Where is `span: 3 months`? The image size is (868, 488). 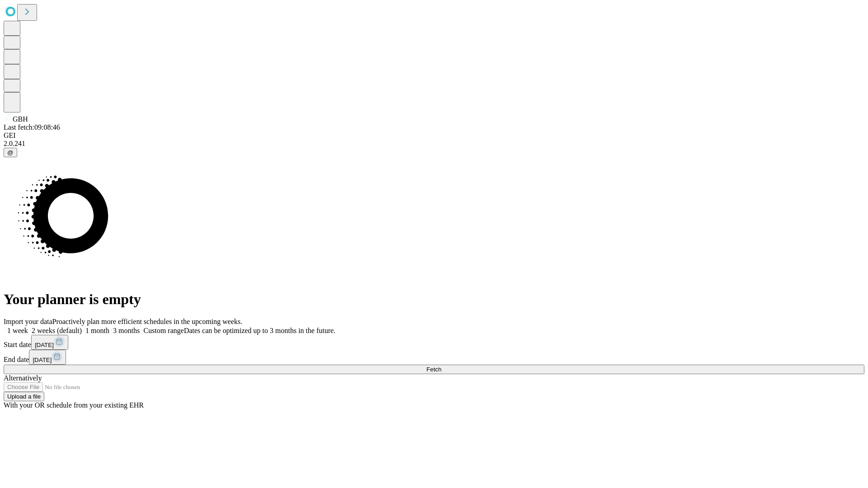
span: 3 months is located at coordinates (126, 330).